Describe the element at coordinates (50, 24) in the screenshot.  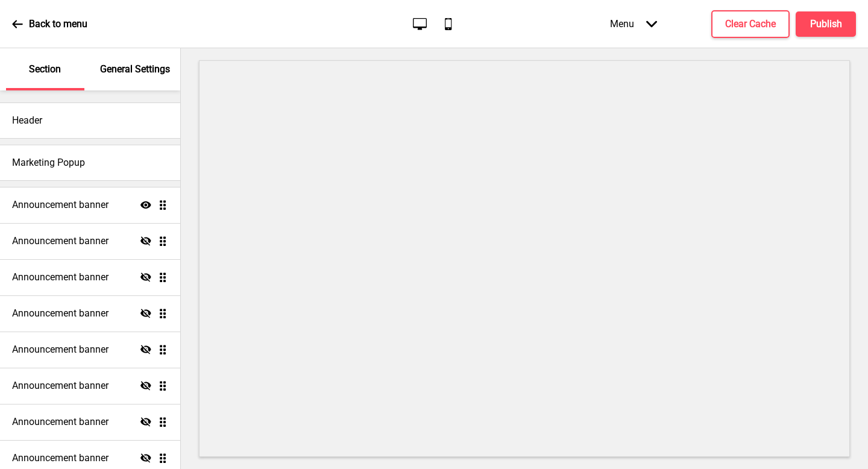
I see `a: Back to menu` at that location.